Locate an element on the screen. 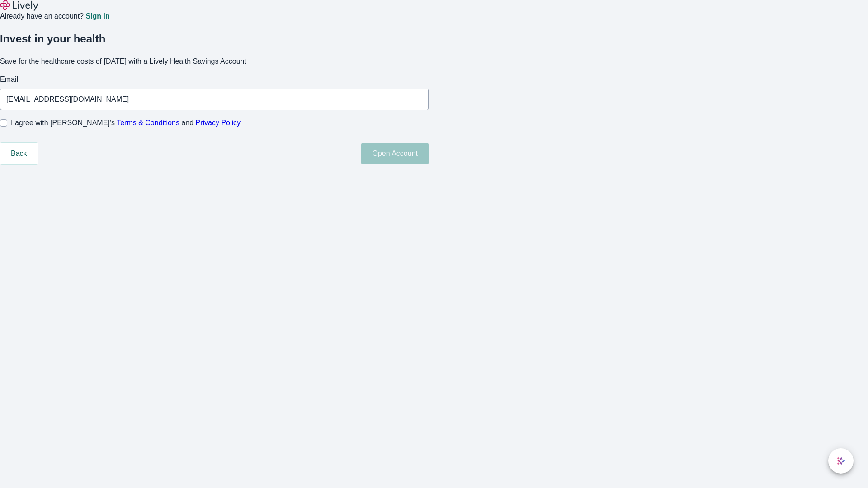 The image size is (868, 488). a: Terms & Conditions is located at coordinates (148, 123).